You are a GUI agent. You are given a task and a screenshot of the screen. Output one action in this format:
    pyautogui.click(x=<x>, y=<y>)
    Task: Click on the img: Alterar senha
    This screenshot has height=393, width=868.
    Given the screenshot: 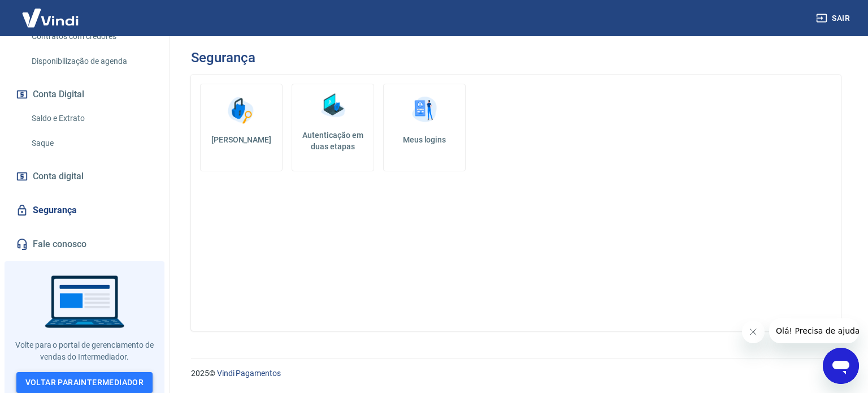 What is the action you would take?
    pyautogui.click(x=241, y=110)
    